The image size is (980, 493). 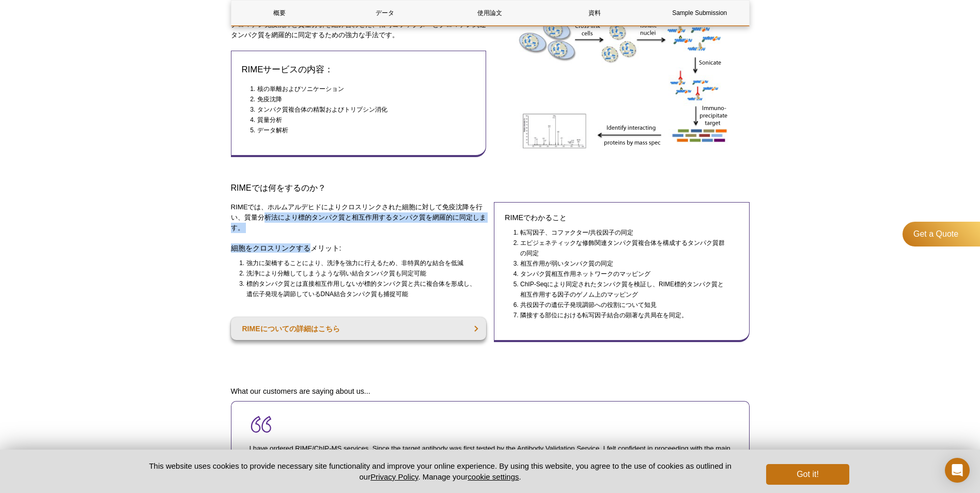 What do you see at coordinates (362, 263) in the screenshot?
I see `li: 強力に架橋することにより、洗浄を強力に行えるため、非特異的な結合を低減` at bounding box center [362, 263].